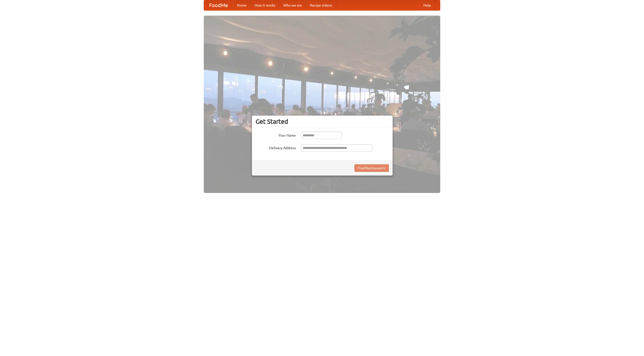  I want to click on a: How it works, so click(265, 6).